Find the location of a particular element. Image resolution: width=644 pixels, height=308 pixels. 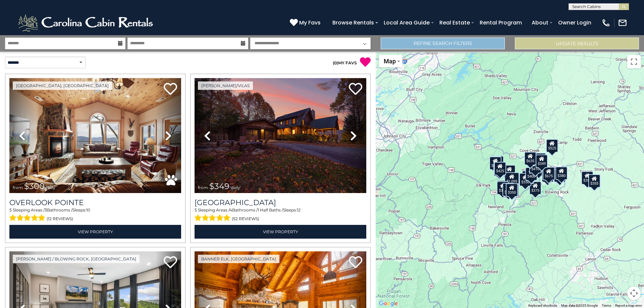

span: 12 is located at coordinates (298, 210).